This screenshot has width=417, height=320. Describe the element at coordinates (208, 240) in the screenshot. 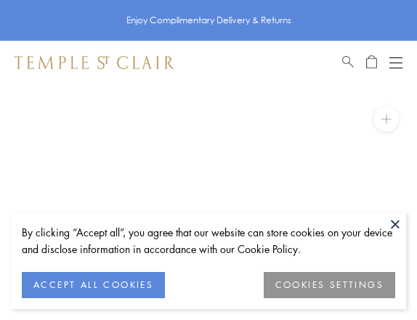

I see `div: By clicking “Accept all”, you agree that our website can store cookies on your device and disclos...` at that location.